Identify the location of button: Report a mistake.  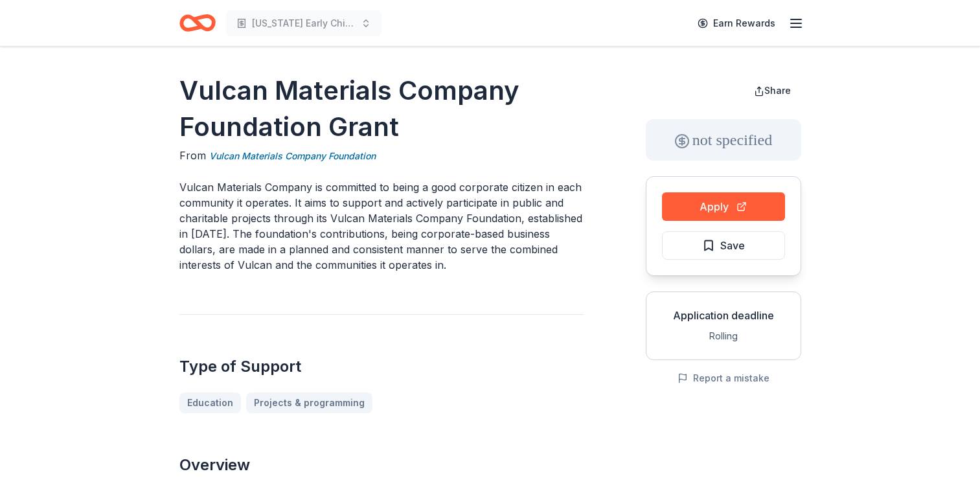
(723, 378).